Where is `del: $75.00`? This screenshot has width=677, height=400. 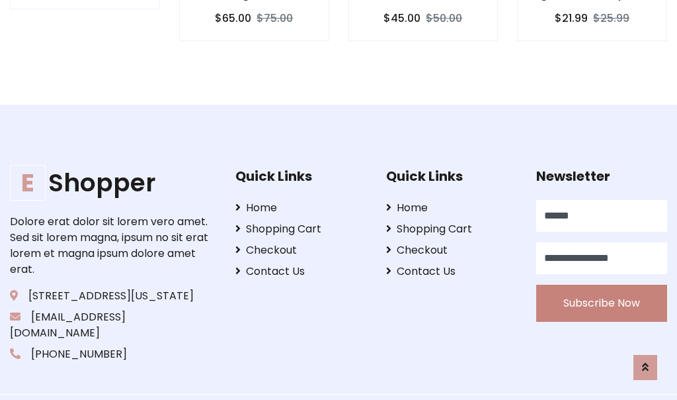 del: $75.00 is located at coordinates (275, 18).